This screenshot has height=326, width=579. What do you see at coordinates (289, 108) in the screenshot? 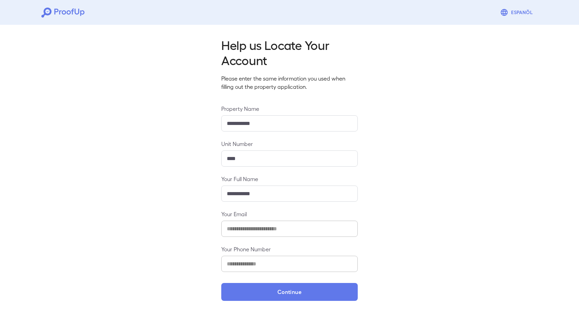
I see `label: Property Name` at bounding box center [289, 108].